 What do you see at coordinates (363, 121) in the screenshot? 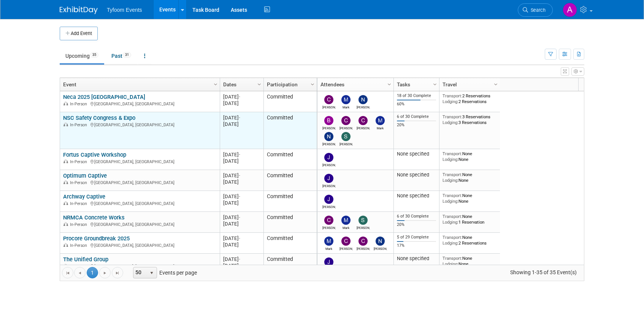
I see `img: Chris Walker` at bounding box center [363, 121].